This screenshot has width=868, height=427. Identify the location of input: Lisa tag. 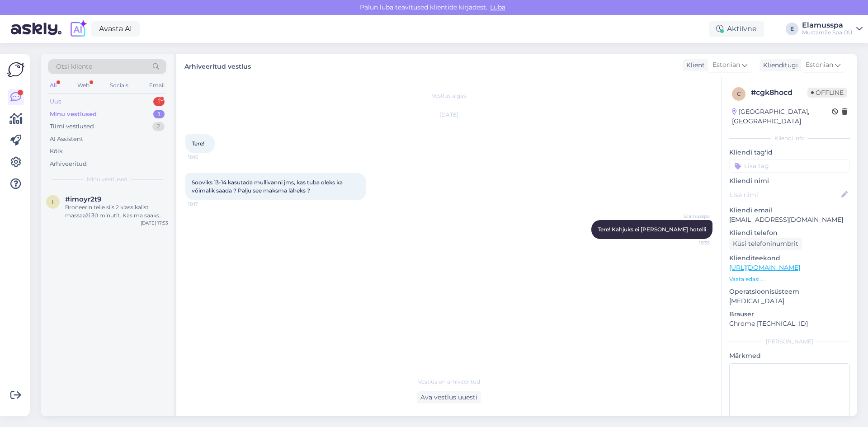
(789, 166).